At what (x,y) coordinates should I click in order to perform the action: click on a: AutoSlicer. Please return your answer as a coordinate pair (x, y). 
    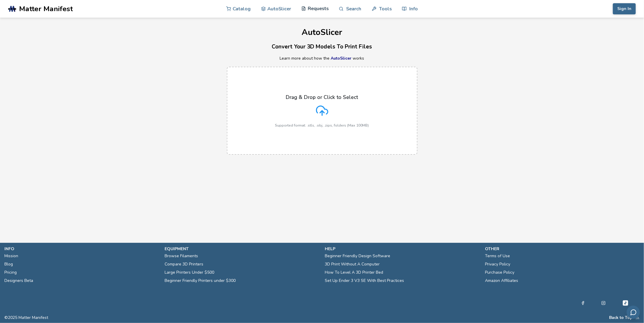
    Looking at the image, I should click on (341, 58).